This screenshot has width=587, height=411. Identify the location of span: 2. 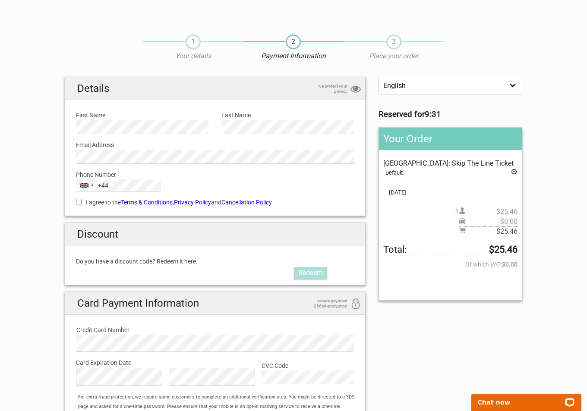
(293, 42).